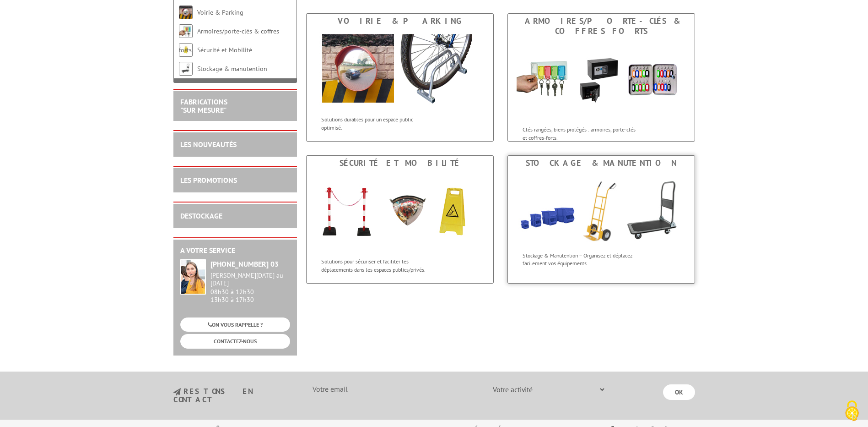 The height and width of the screenshot is (427, 868). Describe the element at coordinates (234, 395) in the screenshot. I see `h3: restons en contact` at that location.